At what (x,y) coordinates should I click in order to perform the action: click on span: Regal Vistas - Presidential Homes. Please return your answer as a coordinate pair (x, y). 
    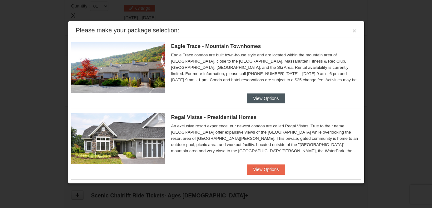
    Looking at the image, I should click on (214, 117).